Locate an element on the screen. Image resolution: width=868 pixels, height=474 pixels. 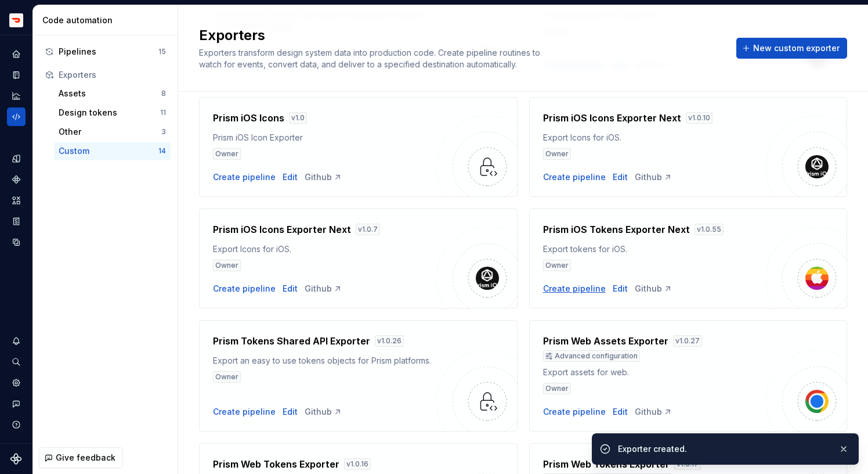
a: Supernova Logo is located at coordinates (16, 459).